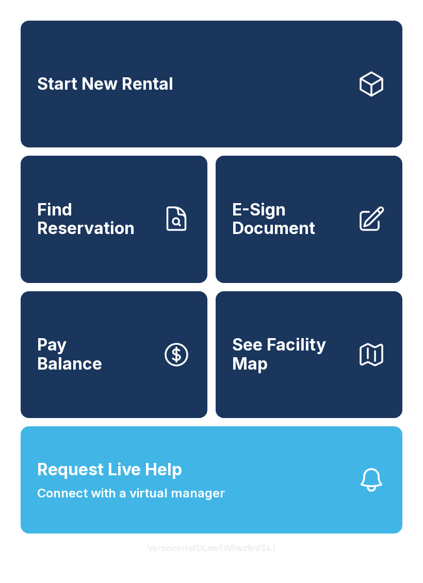 The height and width of the screenshot is (583, 423). Describe the element at coordinates (114, 355) in the screenshot. I see `button: PayBalance` at that location.